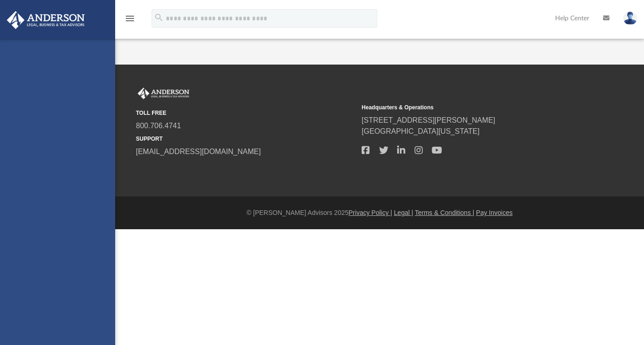 This screenshot has height=345, width=644. I want to click on i: menu, so click(130, 18).